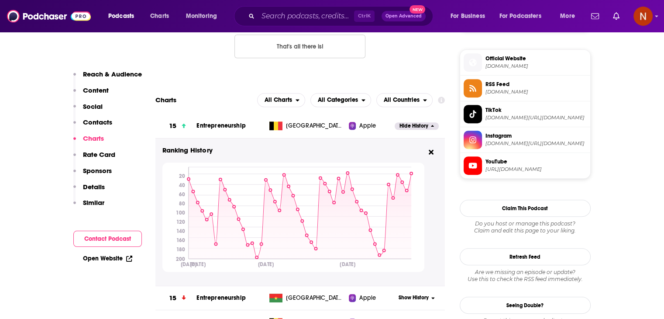 The height and width of the screenshot is (319, 664). Describe the element at coordinates (93, 126) in the screenshot. I see `button: Contacts` at that location.